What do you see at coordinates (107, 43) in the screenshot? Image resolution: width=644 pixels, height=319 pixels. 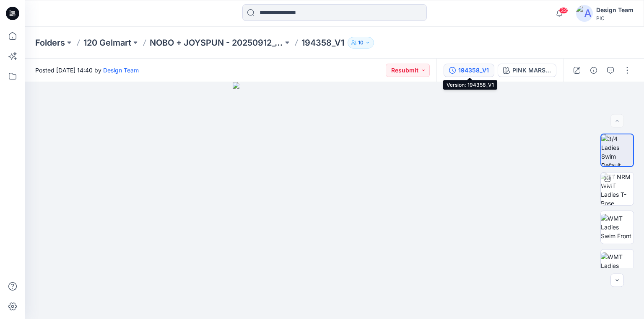 I see `a: 120 Gelmart` at bounding box center [107, 43].